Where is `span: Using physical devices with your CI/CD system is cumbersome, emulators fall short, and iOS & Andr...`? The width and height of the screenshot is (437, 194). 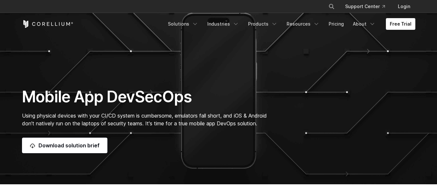
span: Using physical devices with your CI/CD system is cumbersome, emulators fall short, and iOS & Andr... is located at coordinates (144, 119).